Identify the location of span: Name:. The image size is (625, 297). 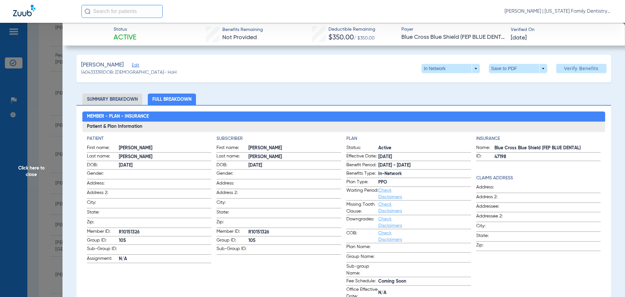
(485, 148).